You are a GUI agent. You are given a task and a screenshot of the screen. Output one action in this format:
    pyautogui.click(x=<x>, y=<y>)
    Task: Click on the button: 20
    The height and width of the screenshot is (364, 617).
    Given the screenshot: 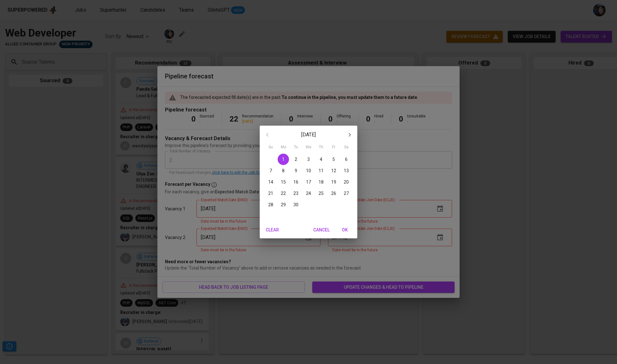 What is the action you would take?
    pyautogui.click(x=346, y=182)
    